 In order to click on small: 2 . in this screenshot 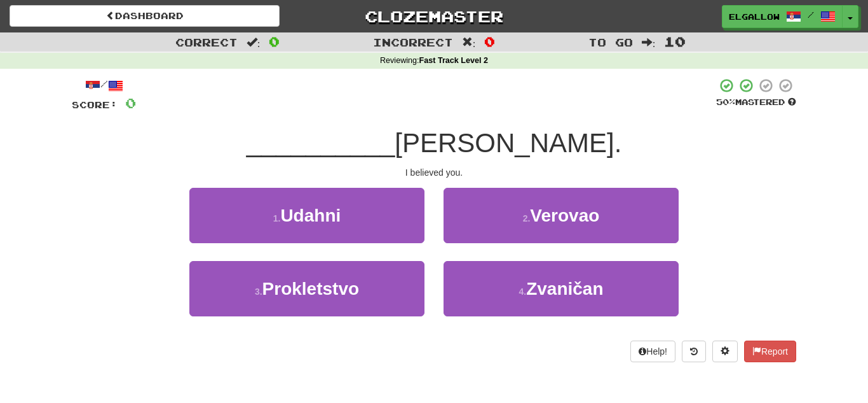, I will do `click(527, 218)`.